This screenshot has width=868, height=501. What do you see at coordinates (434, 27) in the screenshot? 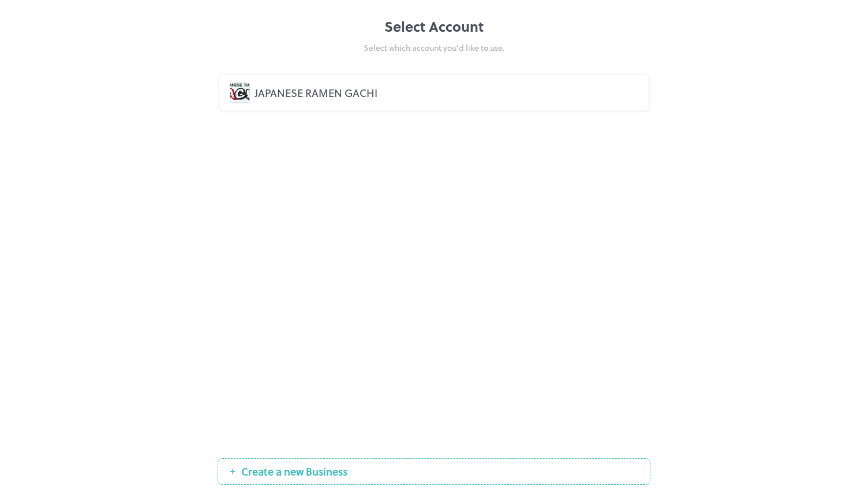
I see `div: Select Account` at bounding box center [434, 27].